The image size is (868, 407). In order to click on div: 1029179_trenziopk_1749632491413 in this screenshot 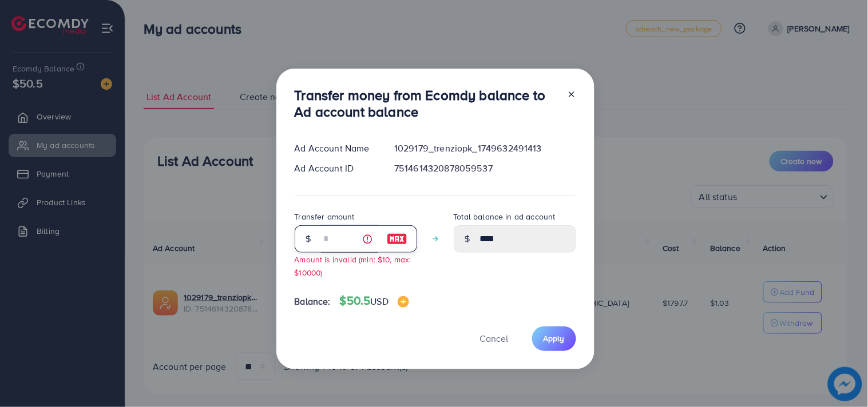, I will do `click(484, 148)`.